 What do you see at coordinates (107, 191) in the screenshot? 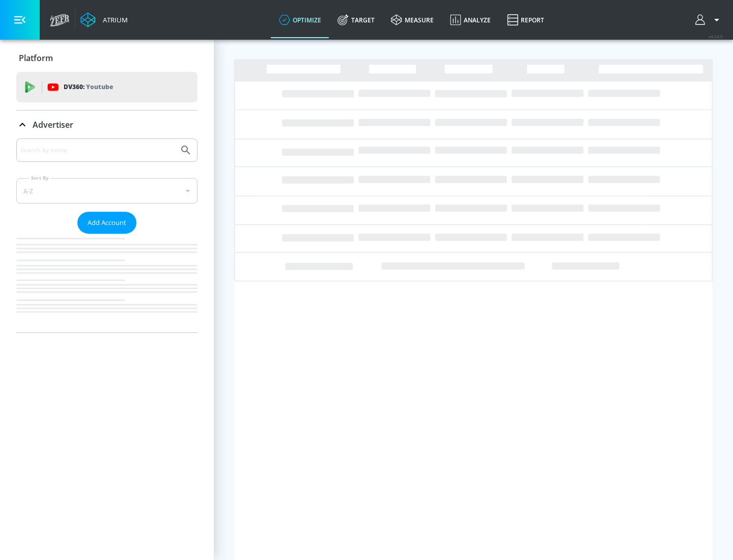
I see `div: A-Z` at bounding box center [107, 191].